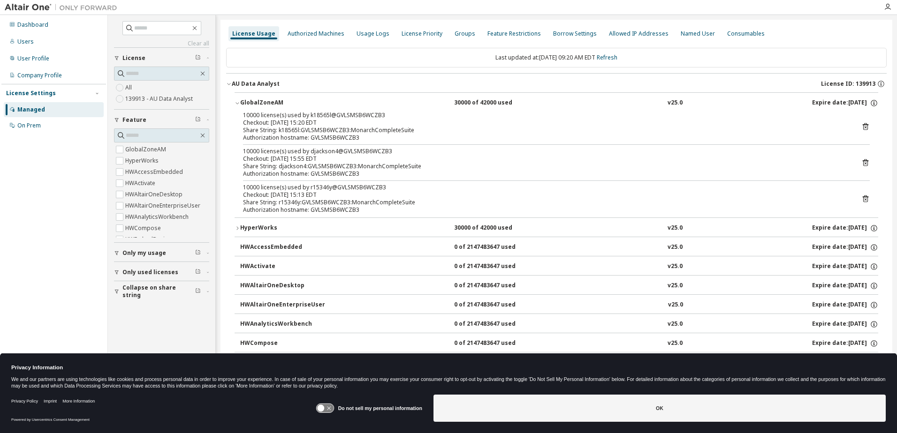 This screenshot has width=897, height=433. What do you see at coordinates (144, 253) in the screenshot?
I see `span: Only my usage` at bounding box center [144, 253].